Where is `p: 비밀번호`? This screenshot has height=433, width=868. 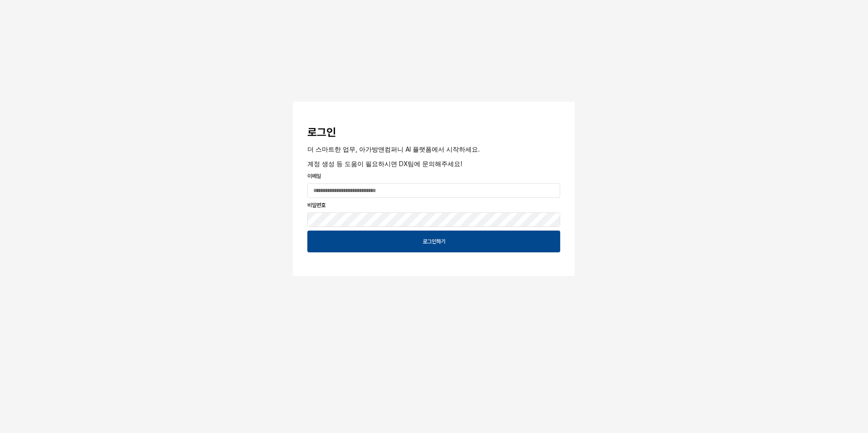
p: 비밀번호 is located at coordinates (434, 206).